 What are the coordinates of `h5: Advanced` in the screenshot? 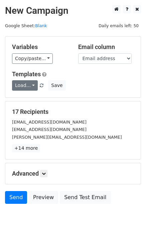 It's located at (73, 173).